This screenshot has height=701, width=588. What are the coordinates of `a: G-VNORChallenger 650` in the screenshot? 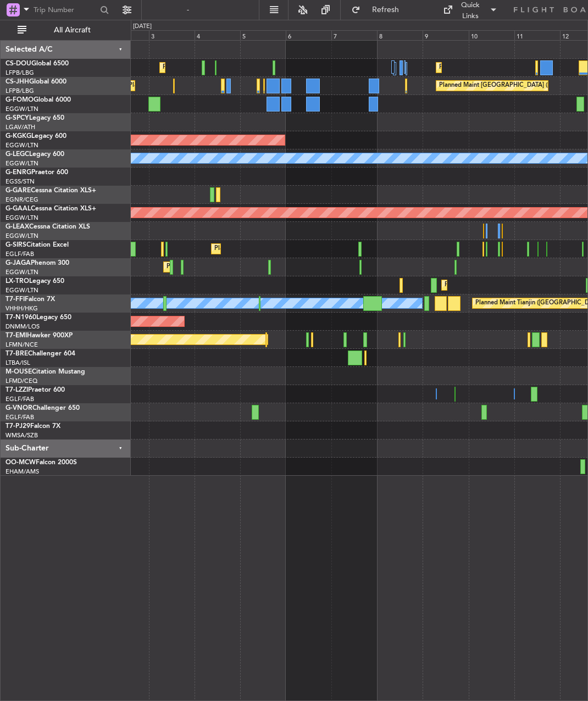 It's located at (43, 408).